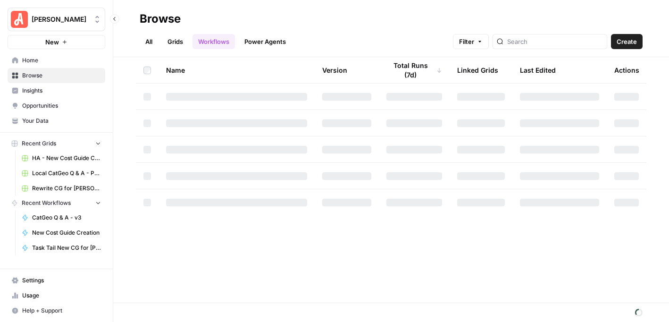  I want to click on span: Your Data, so click(61, 121).